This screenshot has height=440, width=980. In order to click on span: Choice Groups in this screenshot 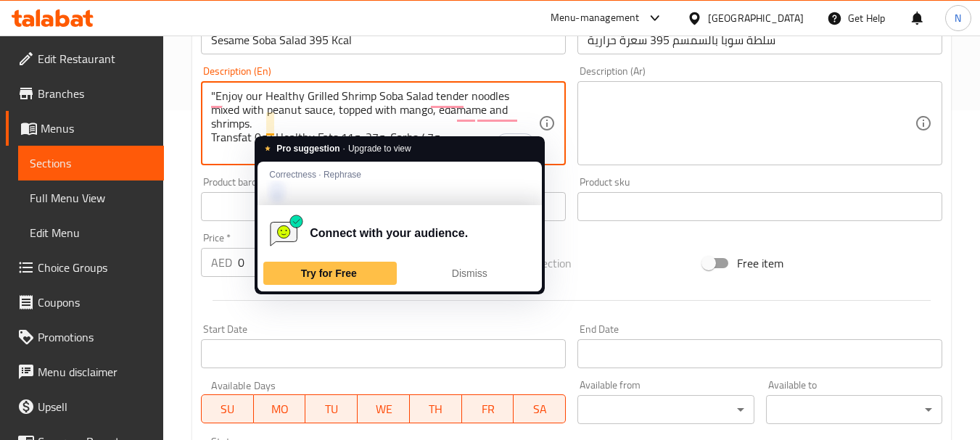, I will do `click(95, 267)`.